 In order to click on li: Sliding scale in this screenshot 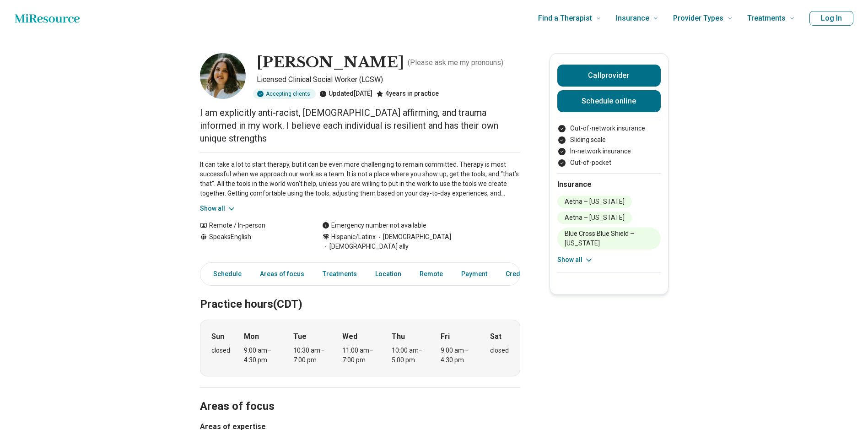, I will do `click(609, 139)`.